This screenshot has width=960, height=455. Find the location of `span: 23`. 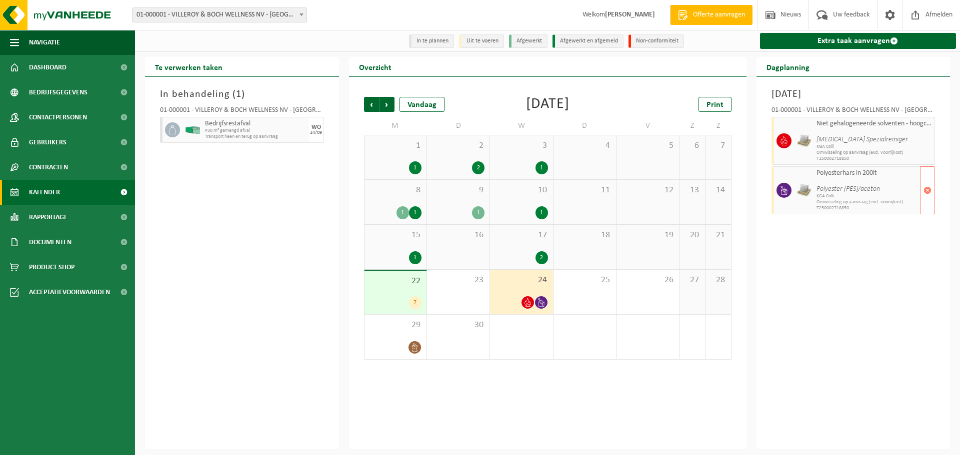

span: 23 is located at coordinates (458, 280).